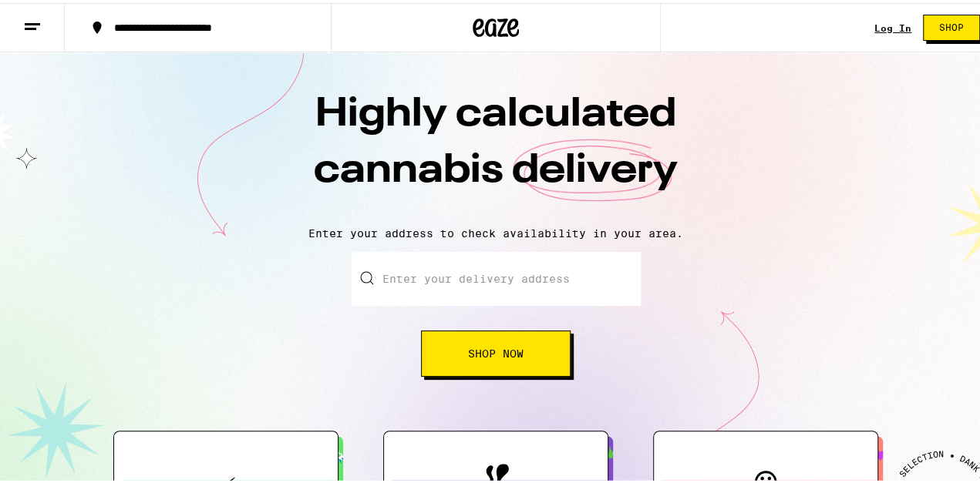 The image size is (980, 483). I want to click on input: Enter your delivery address, so click(496, 276).